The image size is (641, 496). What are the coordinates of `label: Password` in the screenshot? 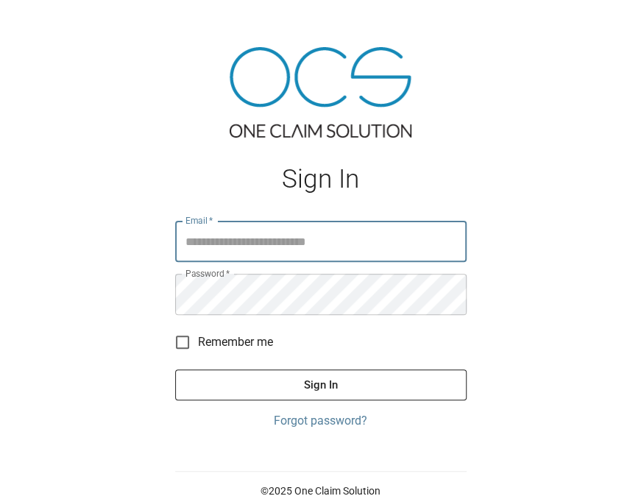 It's located at (207, 273).